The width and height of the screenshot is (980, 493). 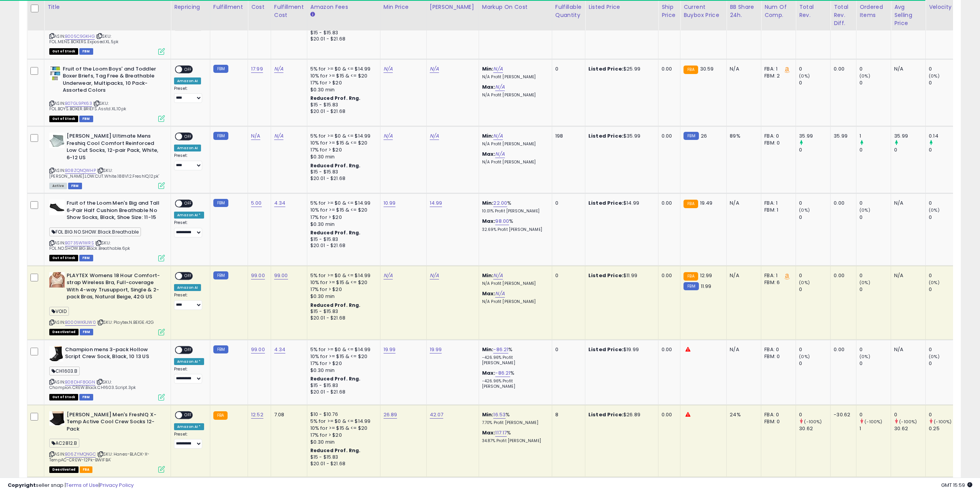 What do you see at coordinates (567, 136) in the screenshot?
I see `div: 198` at bounding box center [567, 136].